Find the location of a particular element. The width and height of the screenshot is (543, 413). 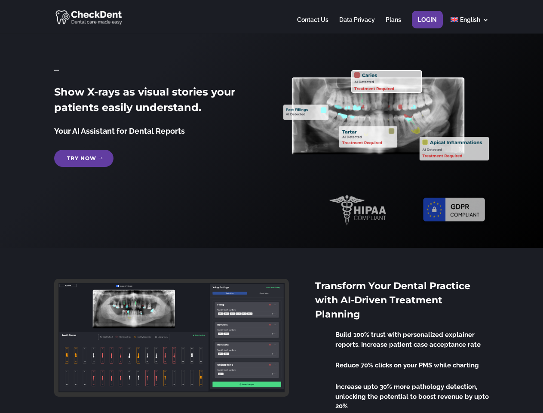

img: CheckDent AI is located at coordinates (89, 17).